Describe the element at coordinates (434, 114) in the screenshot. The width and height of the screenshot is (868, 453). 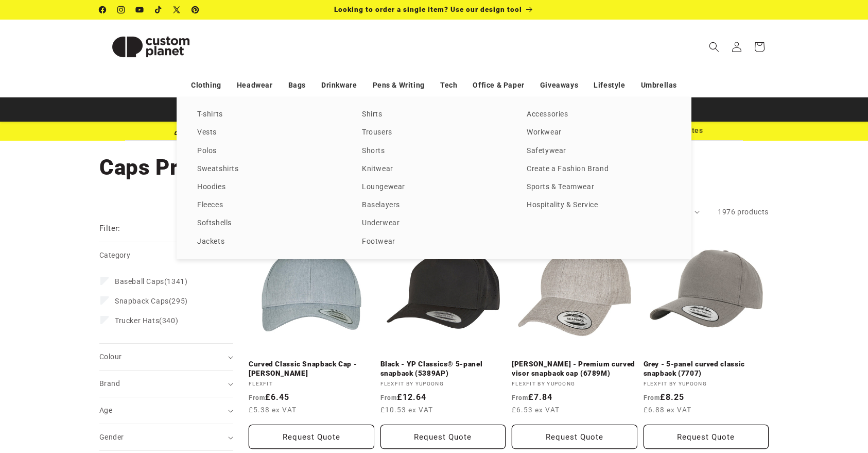
I see `a: Shirts` at that location.